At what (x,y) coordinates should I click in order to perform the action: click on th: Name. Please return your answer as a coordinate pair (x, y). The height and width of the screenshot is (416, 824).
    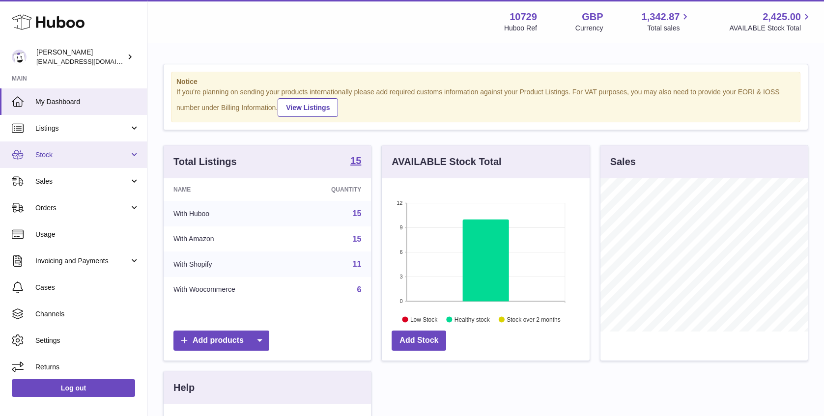
    Looking at the image, I should click on (228, 190).